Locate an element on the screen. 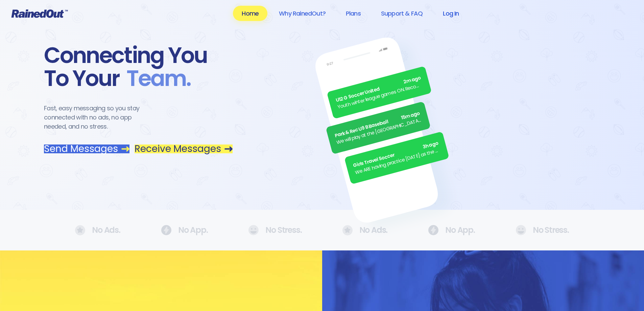 The height and width of the screenshot is (311, 644). div: Youth winter league games ON. Recommend running shoes/sneakers for players as option for footwear. is located at coordinates (380, 96).